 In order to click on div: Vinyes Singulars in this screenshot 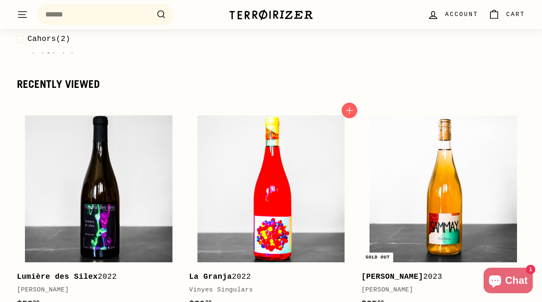, I will do `click(266, 290)`.